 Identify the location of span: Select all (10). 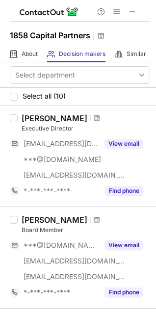
(44, 96).